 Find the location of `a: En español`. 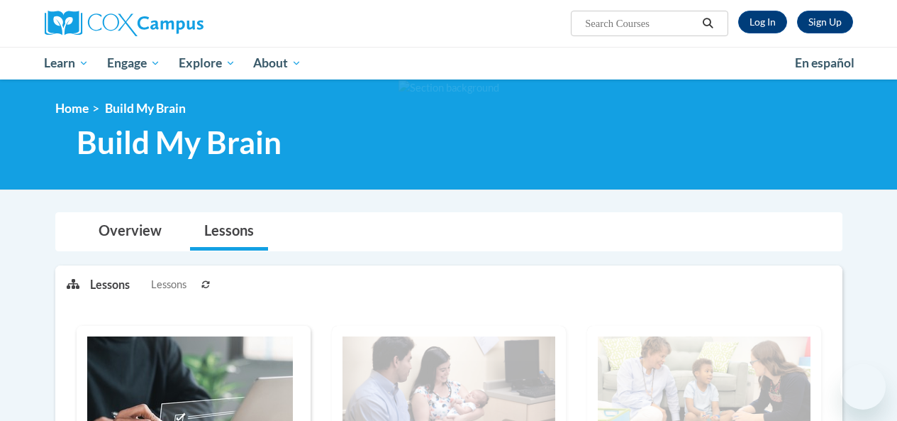

a: En español is located at coordinates (825, 63).